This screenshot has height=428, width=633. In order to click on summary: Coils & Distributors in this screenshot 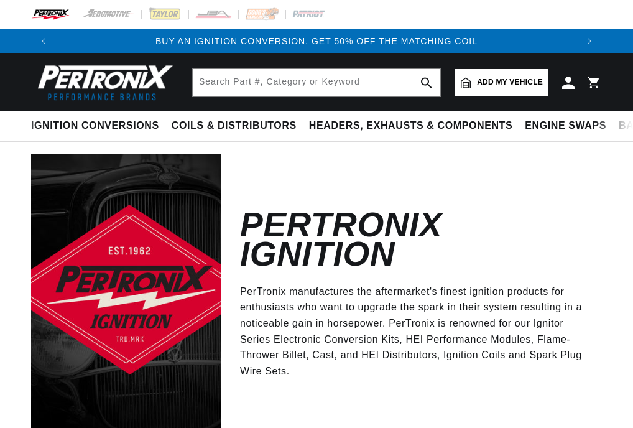, I will do `click(234, 126)`.